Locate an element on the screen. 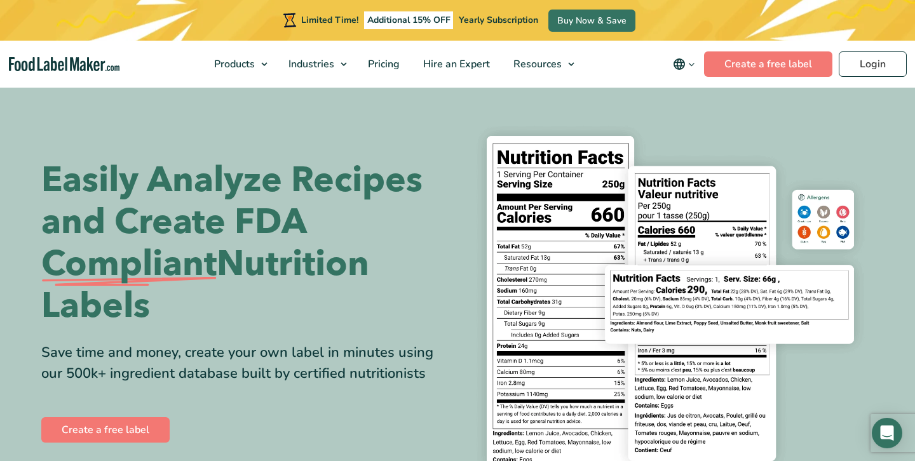  span: Yearly Subscription is located at coordinates (498, 20).